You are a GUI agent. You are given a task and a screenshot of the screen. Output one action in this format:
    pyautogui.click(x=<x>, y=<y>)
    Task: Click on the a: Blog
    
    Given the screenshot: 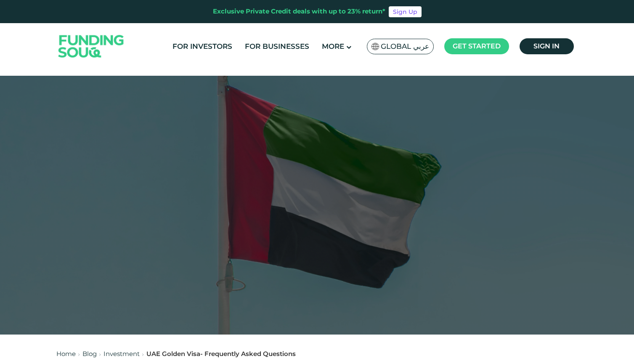 What is the action you would take?
    pyautogui.click(x=90, y=353)
    